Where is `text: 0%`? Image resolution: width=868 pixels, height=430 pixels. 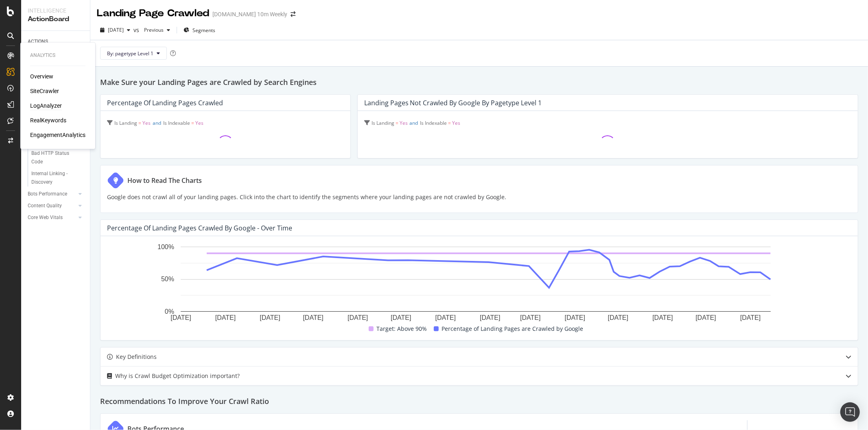
text: 0% is located at coordinates (170, 311).